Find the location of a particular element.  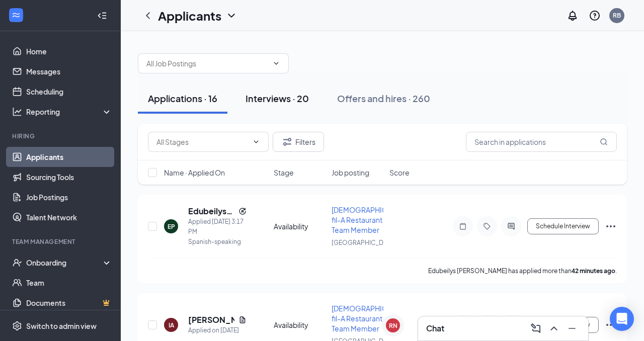

a: Home is located at coordinates (69, 51).